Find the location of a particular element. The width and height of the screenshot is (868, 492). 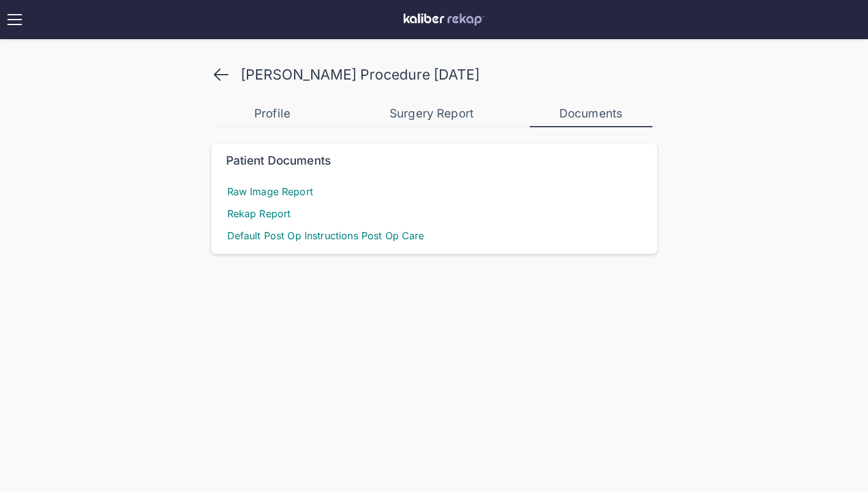

div: Profile is located at coordinates (273, 114).